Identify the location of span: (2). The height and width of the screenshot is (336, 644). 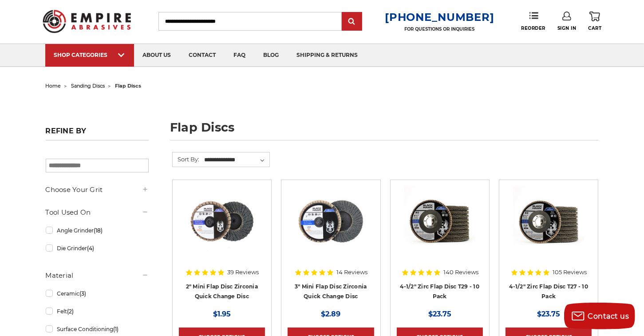
(70, 311).